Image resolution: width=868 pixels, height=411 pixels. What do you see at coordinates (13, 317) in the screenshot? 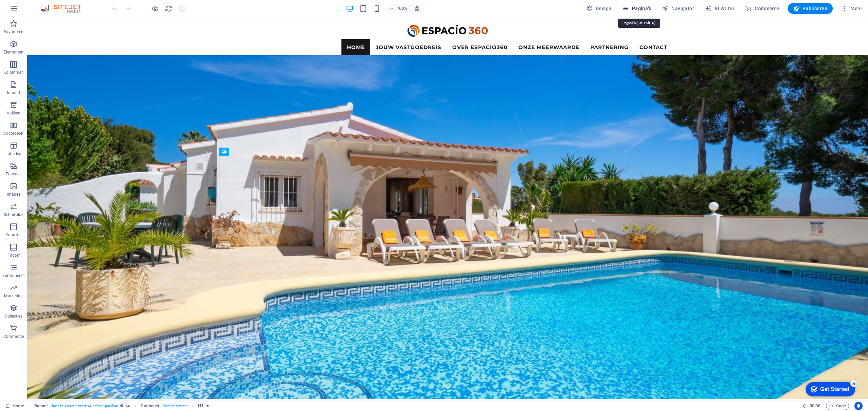
I see `p: Collecties` at bounding box center [13, 317].